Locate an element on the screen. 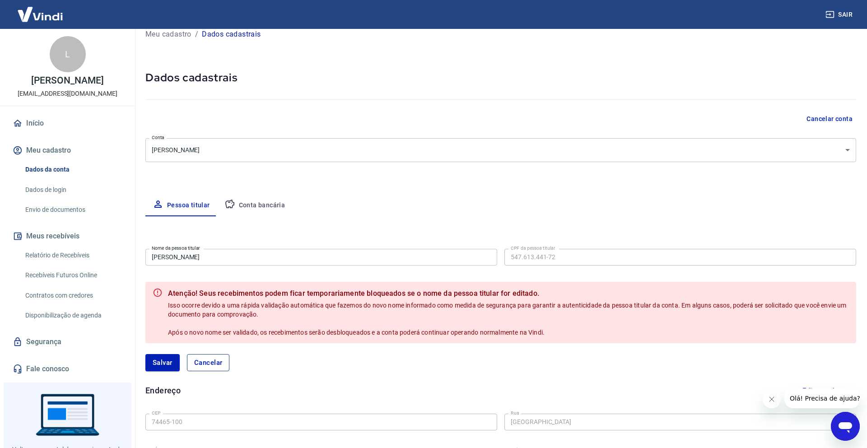 The height and width of the screenshot is (448, 867). div: L is located at coordinates (68, 54).